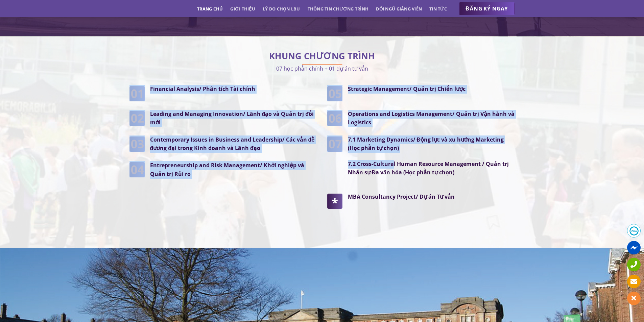  What do you see at coordinates (431, 118) in the screenshot?
I see `strong: Operations and Logistics Management/ Quản trị Vận hành và Logistics` at bounding box center [431, 118].